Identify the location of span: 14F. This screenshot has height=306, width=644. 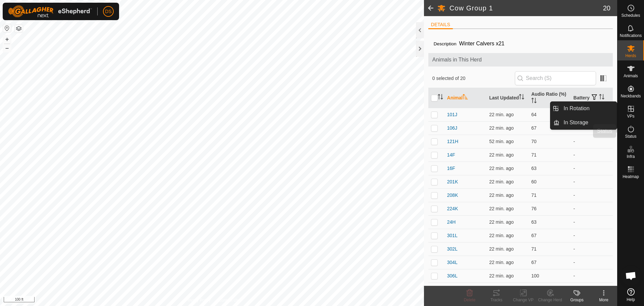
(451, 154).